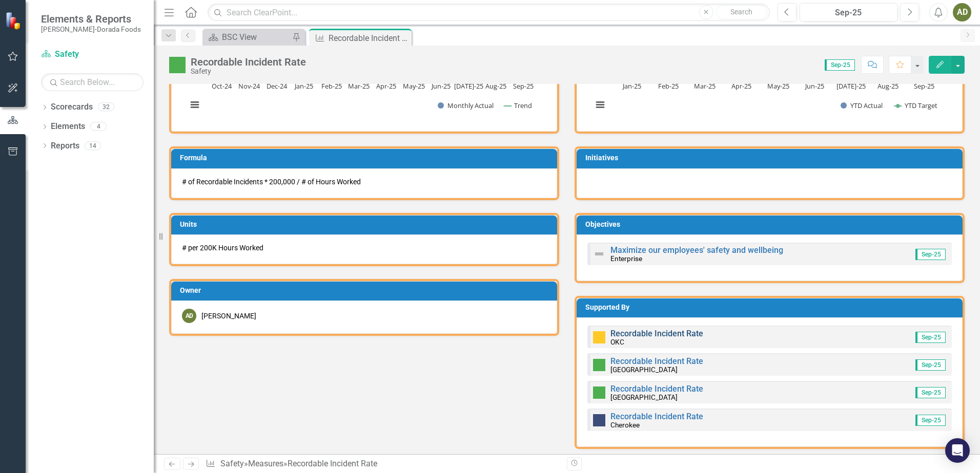  What do you see at coordinates (366, 290) in the screenshot?
I see `h3: Owner` at bounding box center [366, 290].